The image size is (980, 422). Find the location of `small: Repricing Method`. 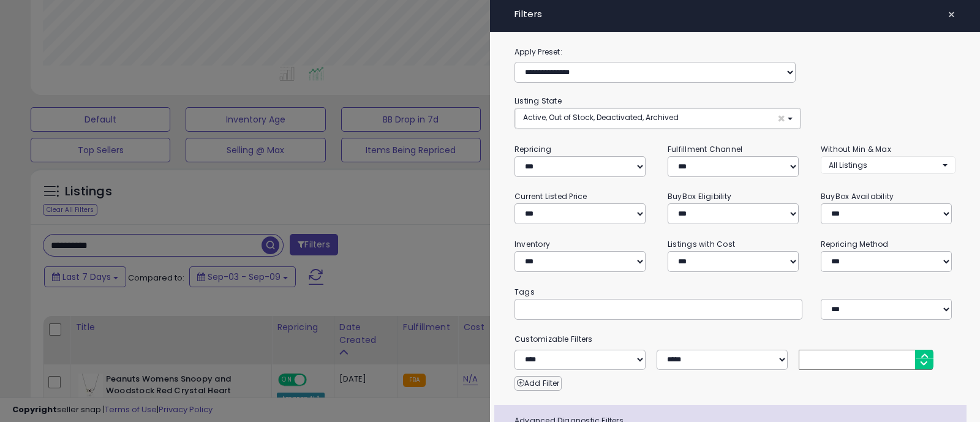

small: Repricing Method is located at coordinates (854, 244).